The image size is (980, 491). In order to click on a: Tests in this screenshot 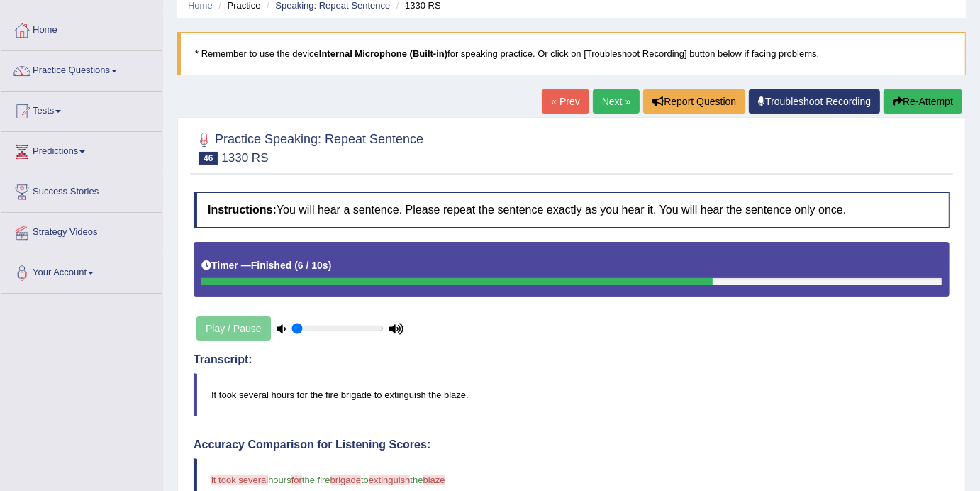, I will do `click(81, 109)`.